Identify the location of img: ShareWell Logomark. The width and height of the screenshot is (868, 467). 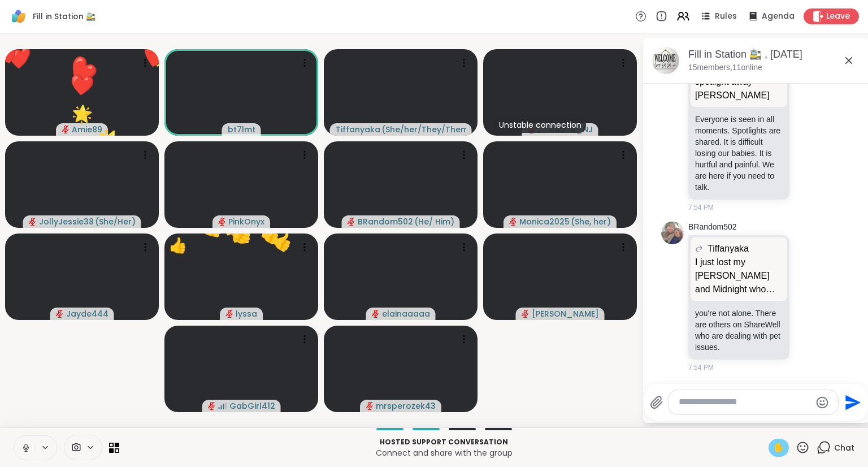
(19, 16).